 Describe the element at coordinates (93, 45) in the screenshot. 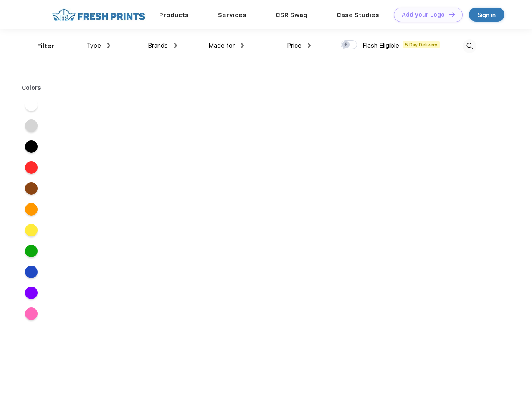

I see `span: Type` at that location.